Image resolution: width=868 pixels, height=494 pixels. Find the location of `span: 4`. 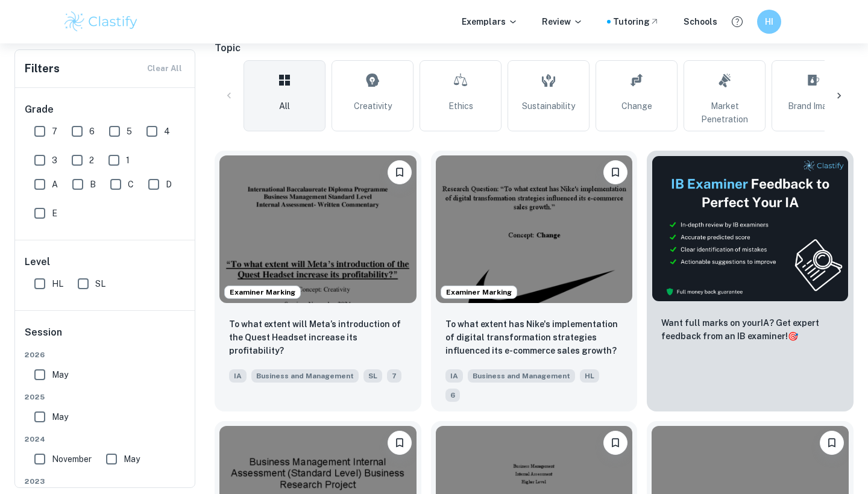

span: 4 is located at coordinates (167, 132).